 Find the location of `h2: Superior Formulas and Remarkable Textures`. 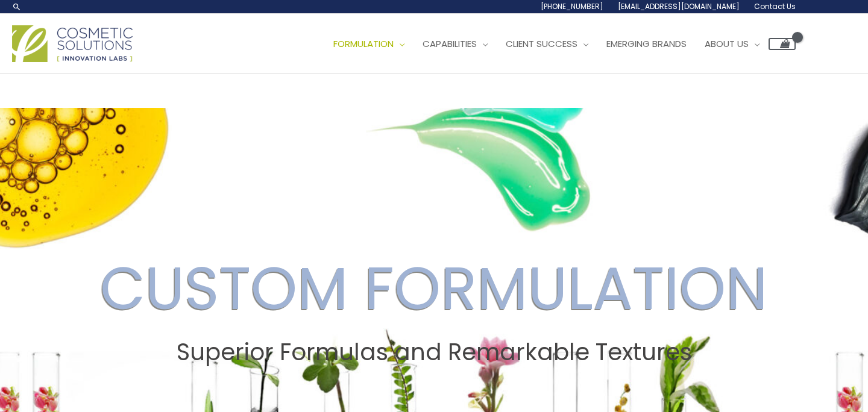

h2: Superior Formulas and Remarkable Textures is located at coordinates (434, 352).